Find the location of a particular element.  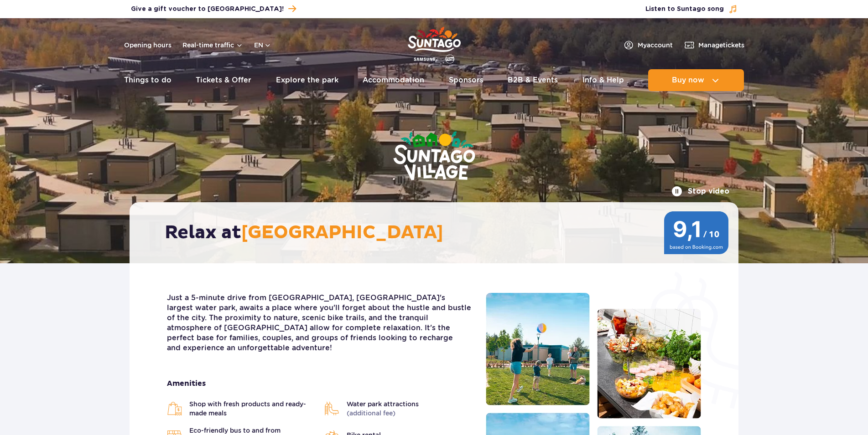

button: Real-time traffic is located at coordinates (213, 45).